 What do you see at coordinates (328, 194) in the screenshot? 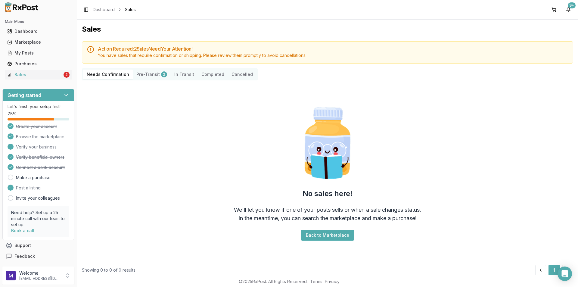
I see `h2: No sales here!` at bounding box center [328, 194].